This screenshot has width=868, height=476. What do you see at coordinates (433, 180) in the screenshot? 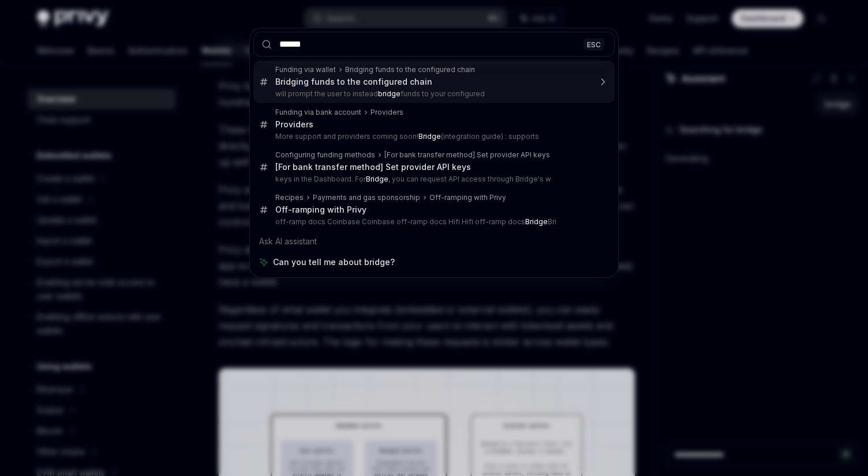
I see `p: keys in the Dashboard. For , you can request API access through Bridge's w` at bounding box center [433, 180].